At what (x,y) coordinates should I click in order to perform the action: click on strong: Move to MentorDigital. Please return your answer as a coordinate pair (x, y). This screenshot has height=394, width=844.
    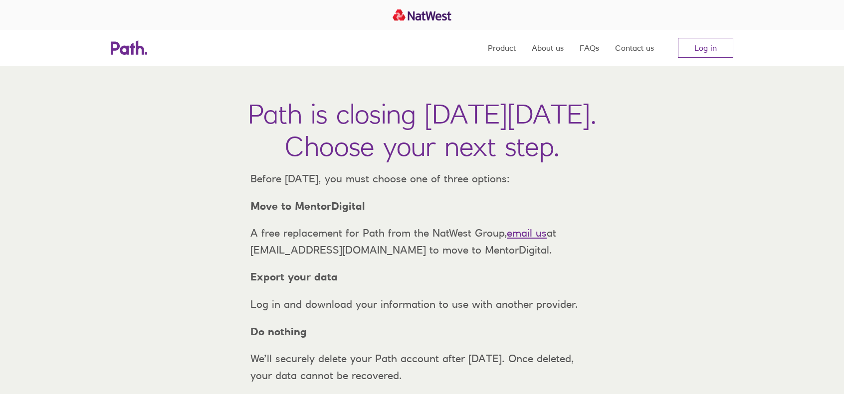
    Looking at the image, I should click on (308, 206).